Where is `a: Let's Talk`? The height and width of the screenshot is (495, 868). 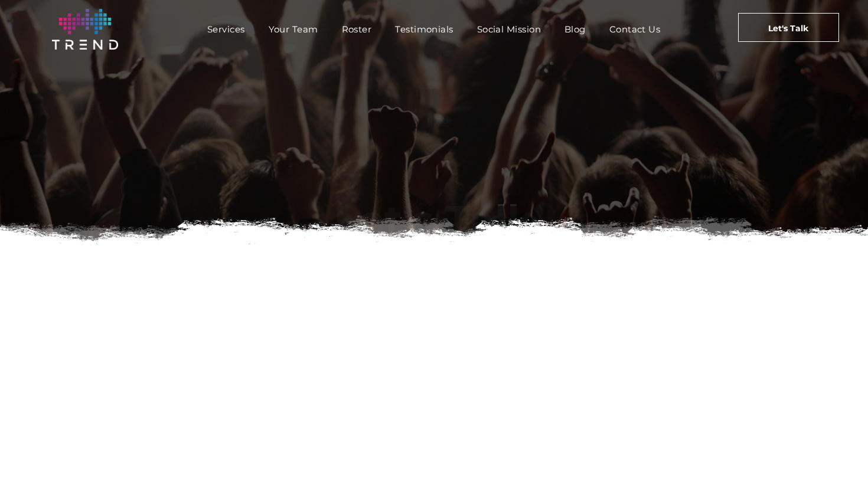
a: Let's Talk is located at coordinates (788, 27).